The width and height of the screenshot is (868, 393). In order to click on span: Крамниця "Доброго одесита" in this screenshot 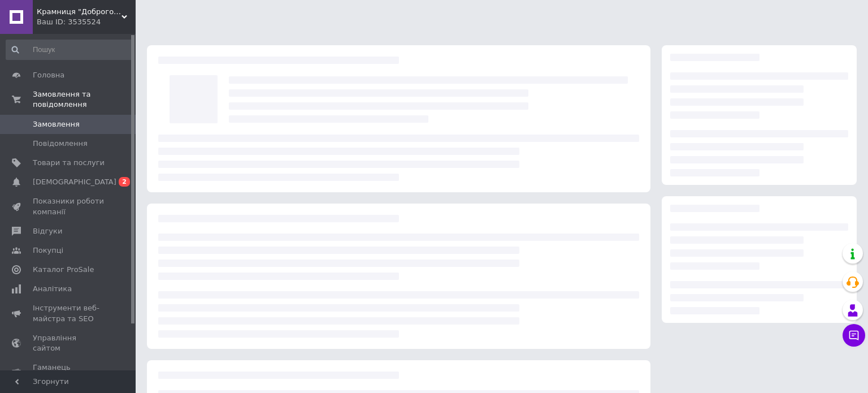, I will do `click(79, 12)`.